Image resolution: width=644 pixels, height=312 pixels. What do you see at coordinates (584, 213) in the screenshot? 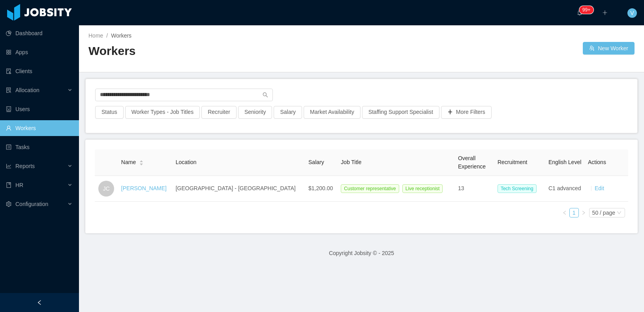
I see `i: icon: right` at bounding box center [584, 213].